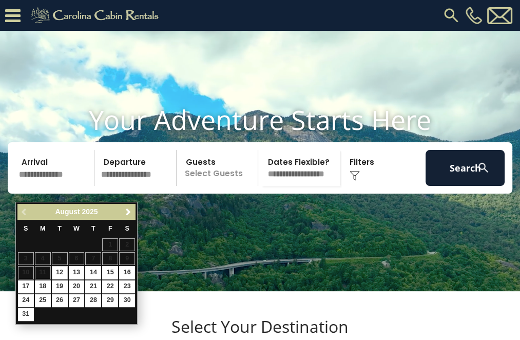  Describe the element at coordinates (127, 229) in the screenshot. I see `span: Saturday` at that location.